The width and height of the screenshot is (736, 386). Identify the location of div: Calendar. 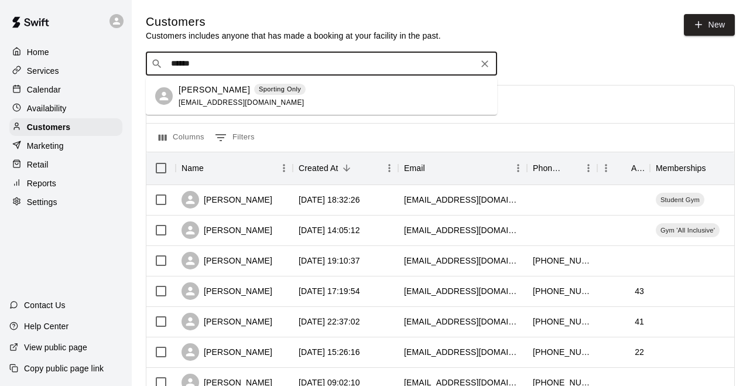
(66, 90).